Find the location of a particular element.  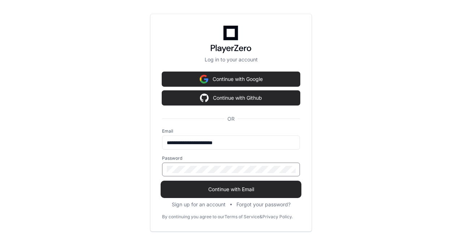

button: Continue with Google is located at coordinates (231, 79).